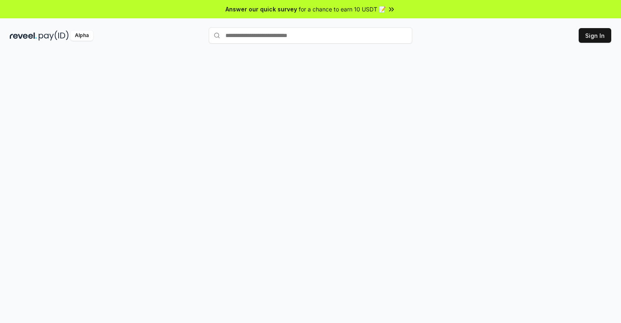  What do you see at coordinates (82, 35) in the screenshot?
I see `div: Alpha` at bounding box center [82, 35].